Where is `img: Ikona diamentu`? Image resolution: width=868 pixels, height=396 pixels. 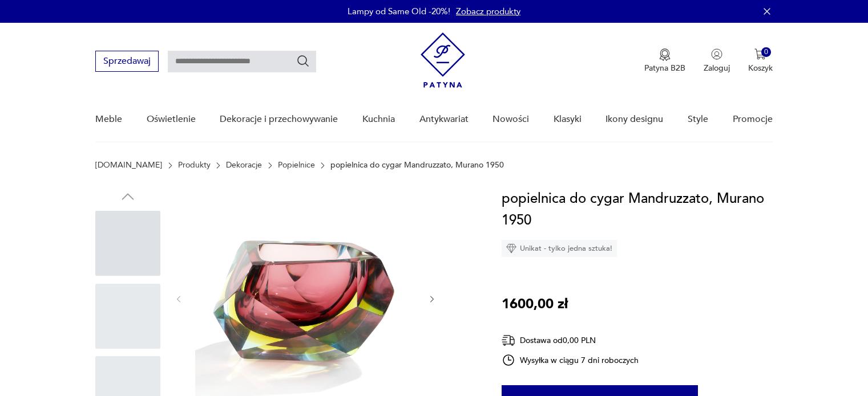
img: Ikona diamentu is located at coordinates (511, 248).